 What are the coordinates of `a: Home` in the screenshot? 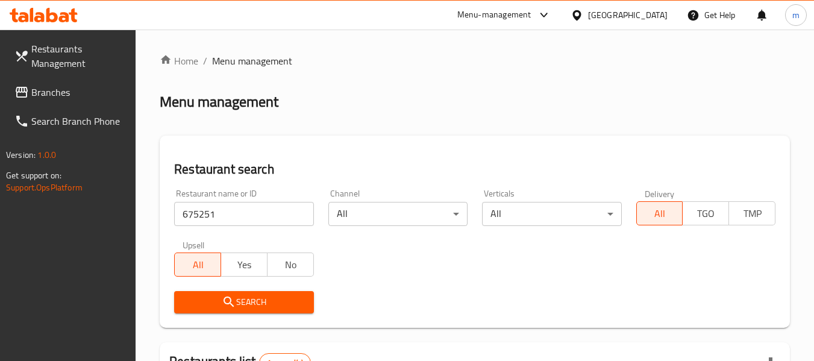 It's located at (179, 61).